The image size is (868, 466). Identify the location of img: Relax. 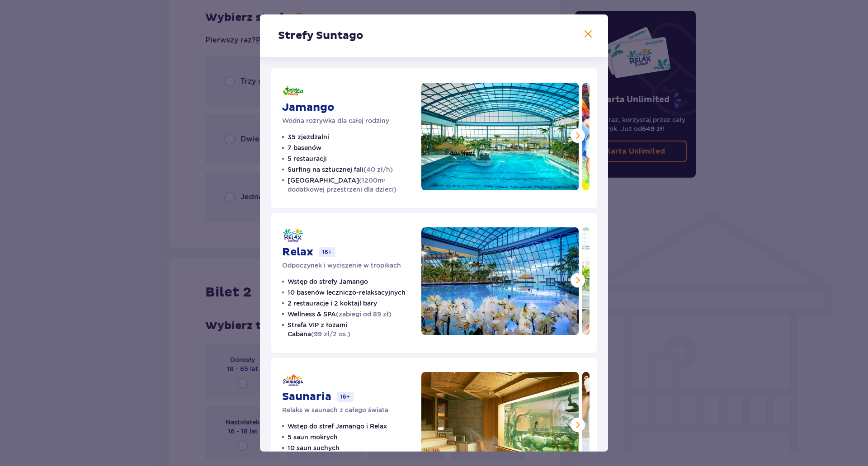
(500, 281).